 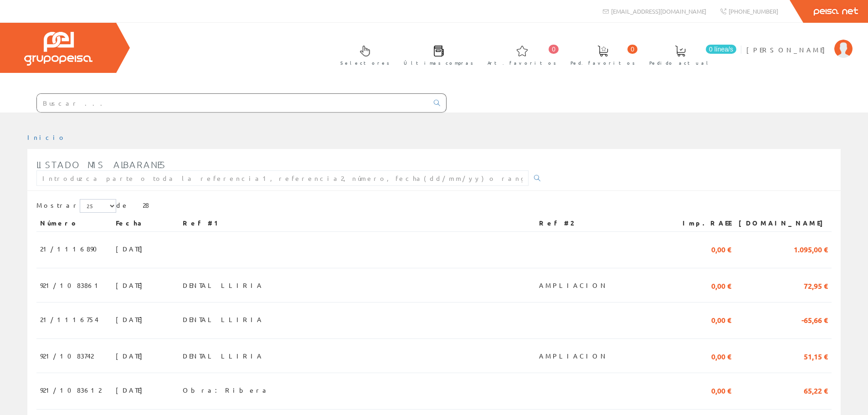 I want to click on th: Ref #1, so click(x=357, y=223).